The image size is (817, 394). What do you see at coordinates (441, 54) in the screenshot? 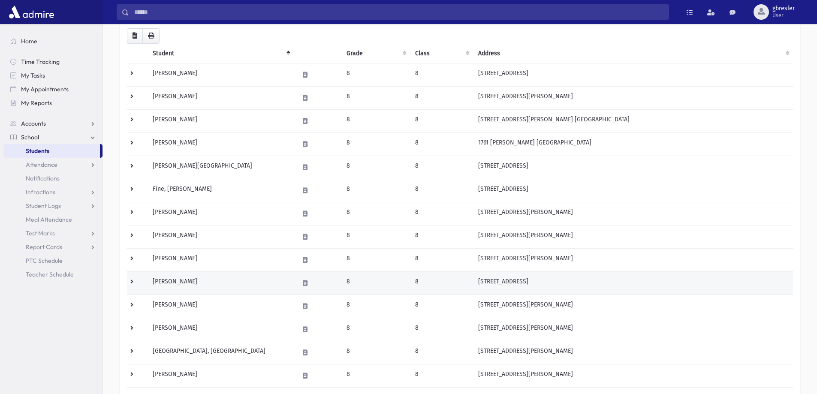
I see `th: Class: activate to sort column ascending` at bounding box center [441, 54].